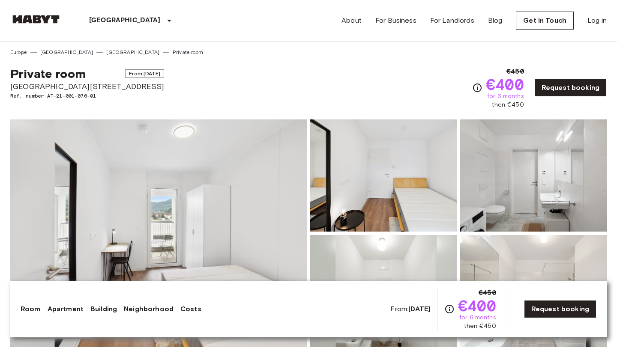  I want to click on a: Room, so click(30, 309).